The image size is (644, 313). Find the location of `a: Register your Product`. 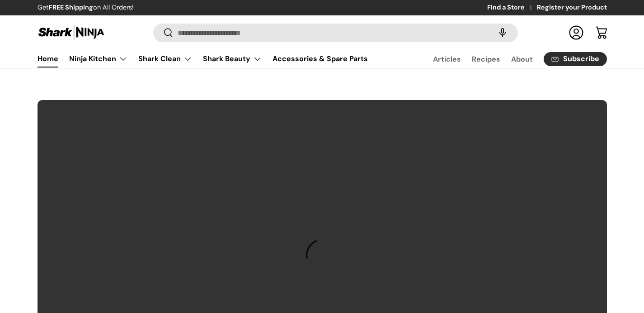

a: Register your Product is located at coordinates (571, 7).